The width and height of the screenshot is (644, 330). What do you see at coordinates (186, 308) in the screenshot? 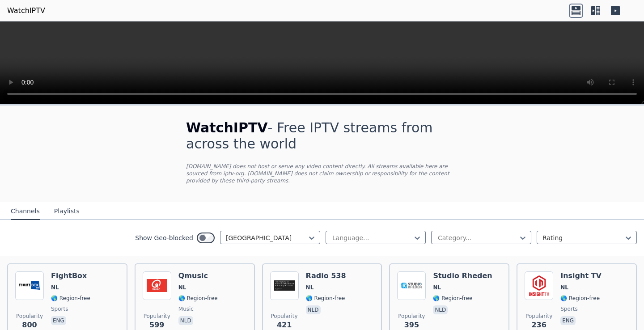
I see `span: music` at bounding box center [186, 308].